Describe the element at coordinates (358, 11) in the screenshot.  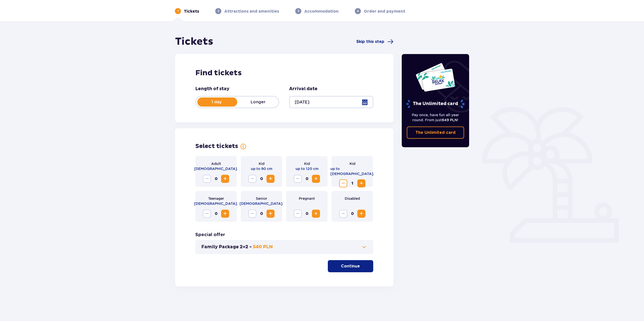
I see `p: 4` at that location.